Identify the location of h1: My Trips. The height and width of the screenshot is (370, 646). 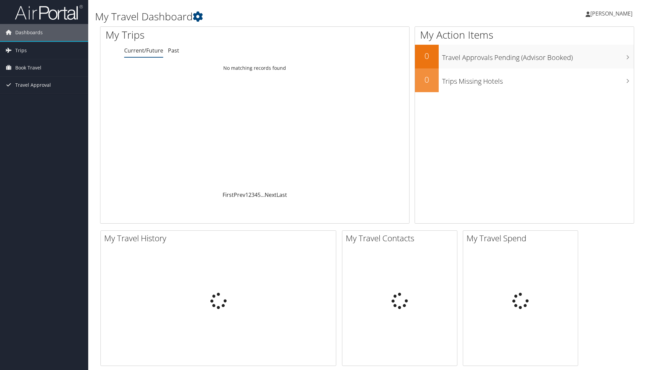
(190, 35).